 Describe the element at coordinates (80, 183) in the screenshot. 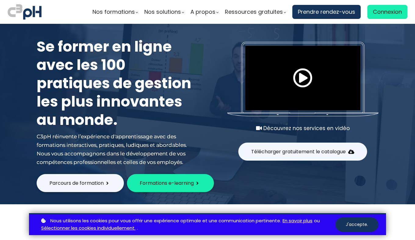

I see `button: Parcours de formation` at that location.